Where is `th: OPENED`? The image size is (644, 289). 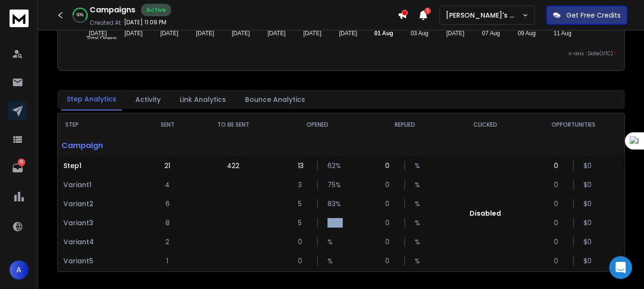
th: OPENED is located at coordinates (317, 125).